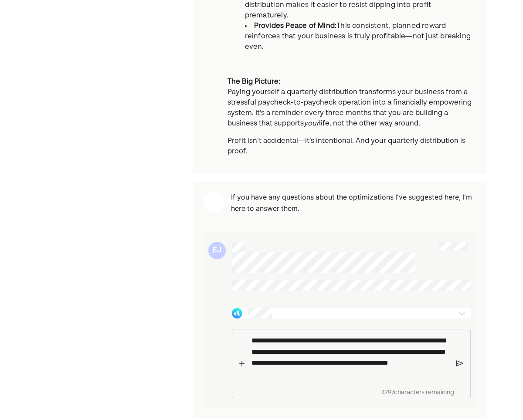 The image size is (523, 420). Describe the element at coordinates (353, 203) in the screenshot. I see `pre: If you have any questions about the optimizations I've suggested here, I'm here to answer them.` at that location.